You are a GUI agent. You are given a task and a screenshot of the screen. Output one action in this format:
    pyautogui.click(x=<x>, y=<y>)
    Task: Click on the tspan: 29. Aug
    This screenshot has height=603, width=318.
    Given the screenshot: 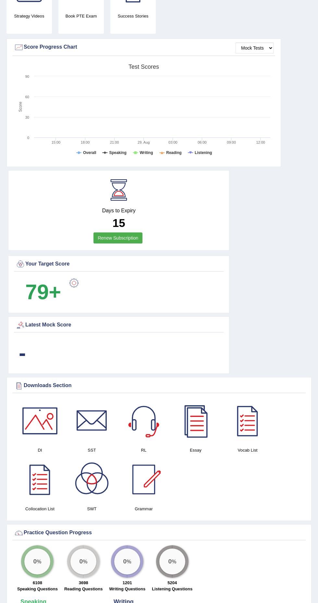 What is the action you would take?
    pyautogui.click(x=143, y=142)
    